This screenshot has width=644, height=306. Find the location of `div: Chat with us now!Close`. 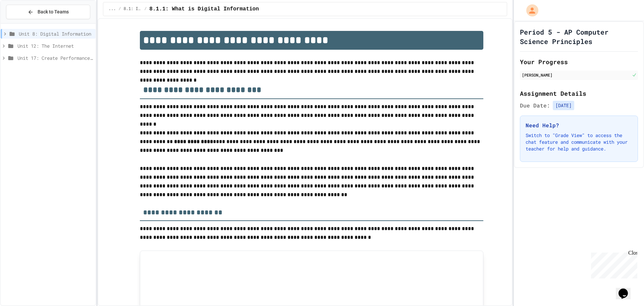

div: Chat with us now!Close is located at coordinates (25, 22).